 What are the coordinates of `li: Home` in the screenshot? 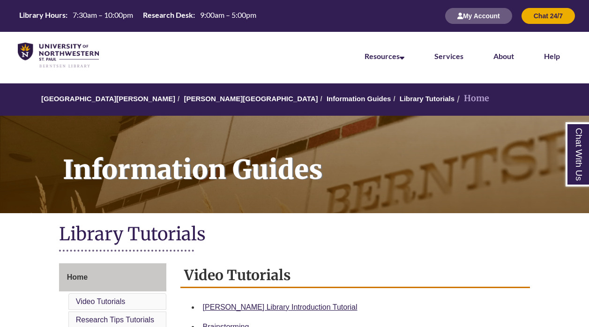 It's located at (472, 98).